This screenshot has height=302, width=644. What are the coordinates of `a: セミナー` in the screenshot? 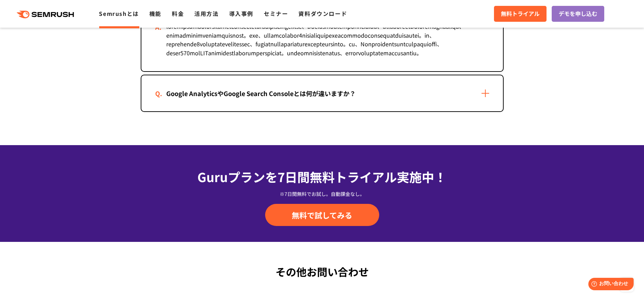 It's located at (275, 14).